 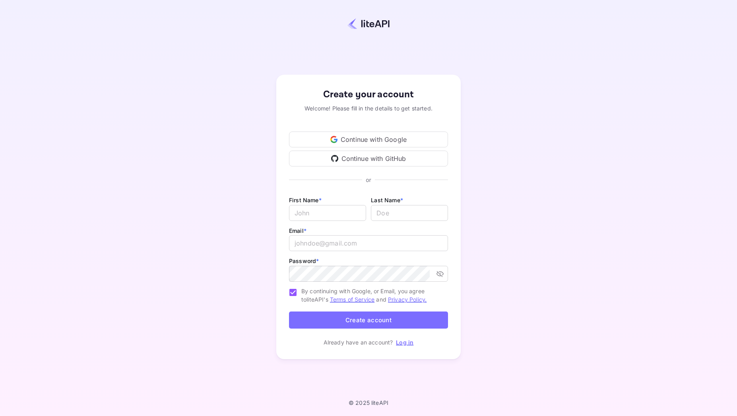 What do you see at coordinates (369, 23) in the screenshot?
I see `img: liteapi` at bounding box center [369, 23].